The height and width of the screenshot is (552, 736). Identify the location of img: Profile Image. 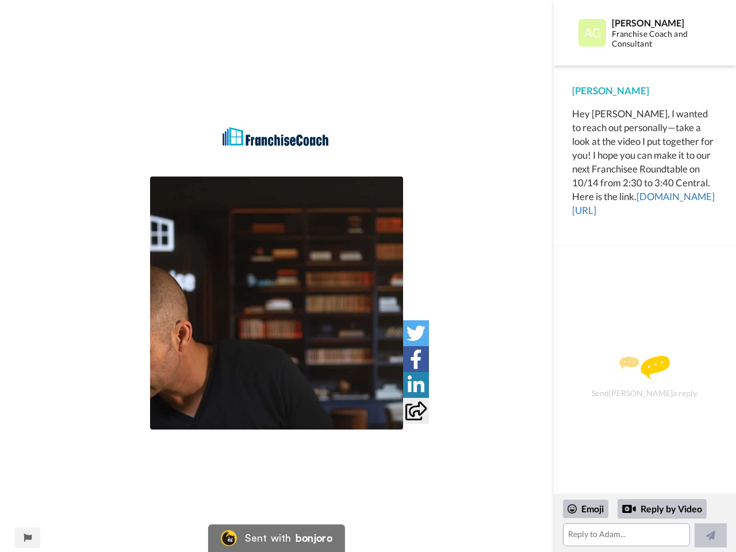
(592, 33).